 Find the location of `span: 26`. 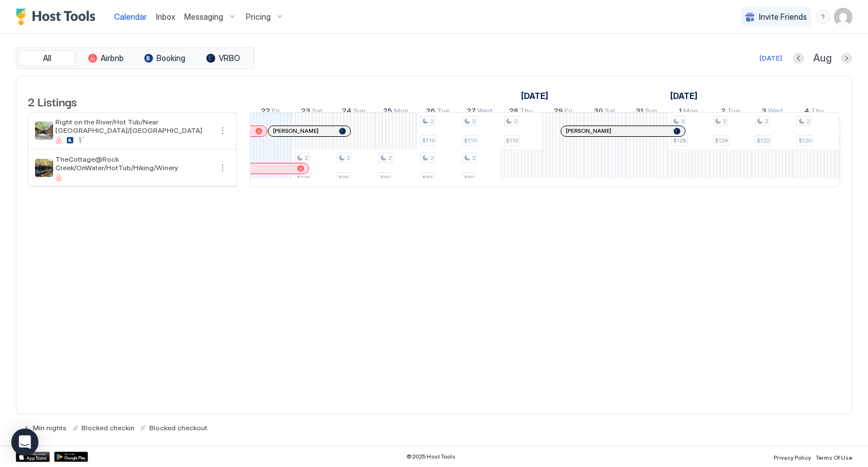

span: 26 is located at coordinates (431, 112).